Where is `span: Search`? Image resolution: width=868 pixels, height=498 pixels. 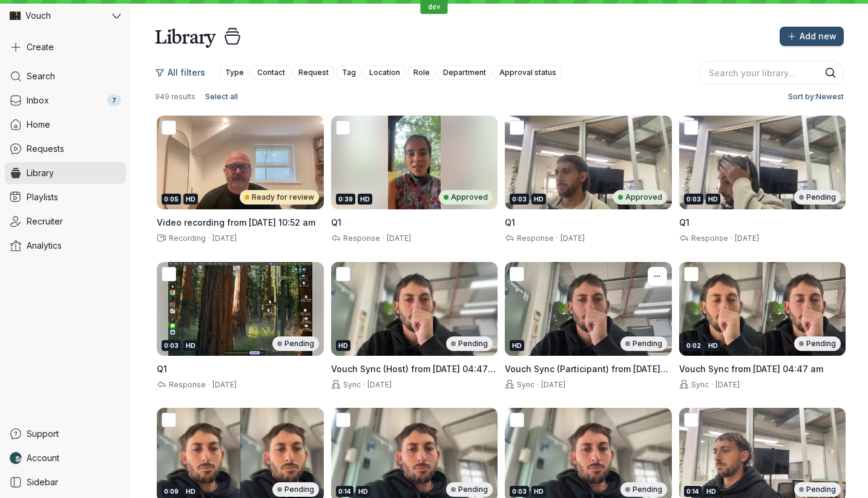
span: Search is located at coordinates (40, 76).